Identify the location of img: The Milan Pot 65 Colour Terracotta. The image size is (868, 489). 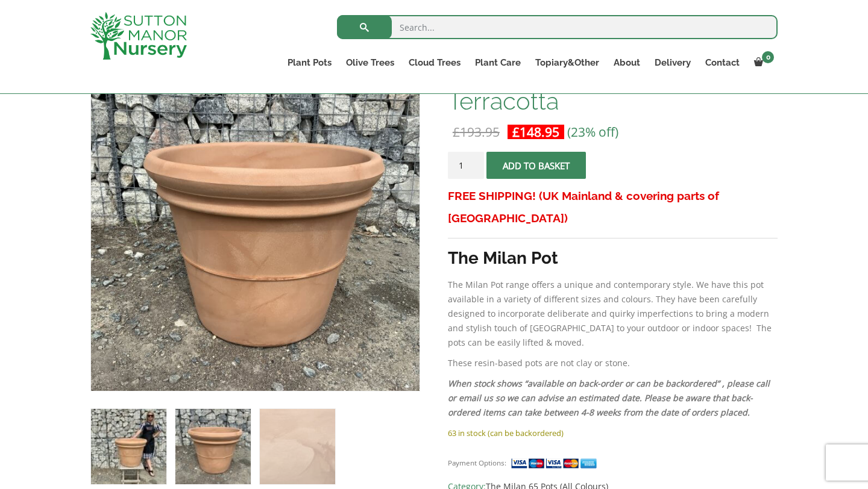
(128, 446).